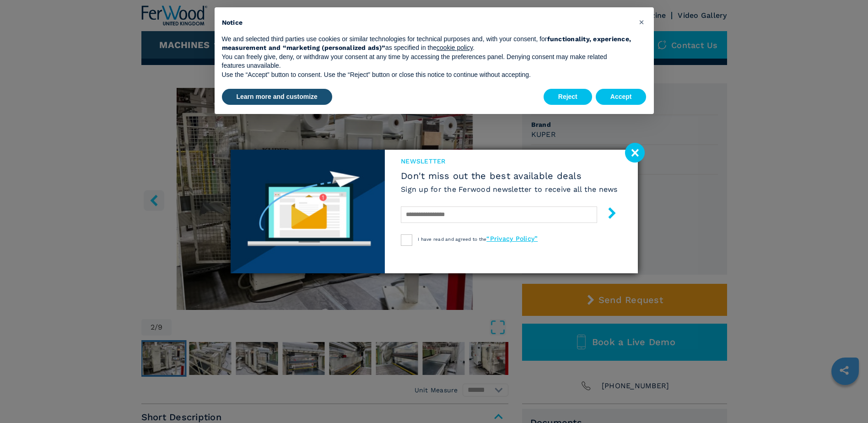  Describe the element at coordinates (509, 176) in the screenshot. I see `span: Don't miss out the best available deals` at that location.